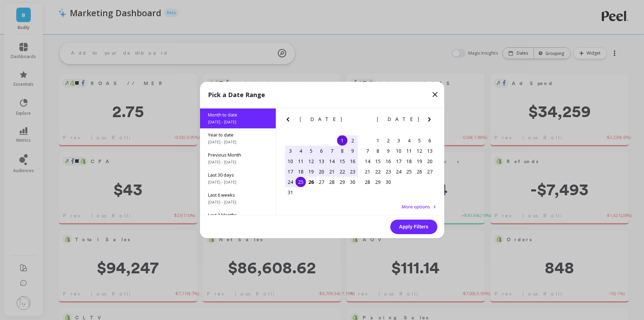 This screenshot has height=320, width=644. Describe the element at coordinates (300, 151) in the screenshot. I see `div: Choose Monday, August 4th, 2025` at that location.